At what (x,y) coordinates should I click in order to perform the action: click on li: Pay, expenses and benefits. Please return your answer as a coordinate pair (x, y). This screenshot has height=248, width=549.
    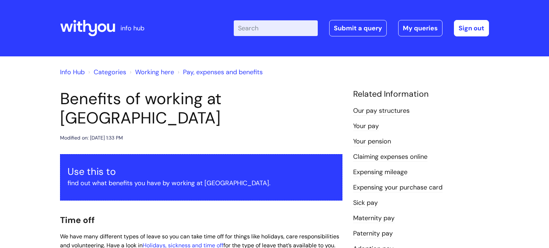
    Looking at the image, I should click on (219, 72).